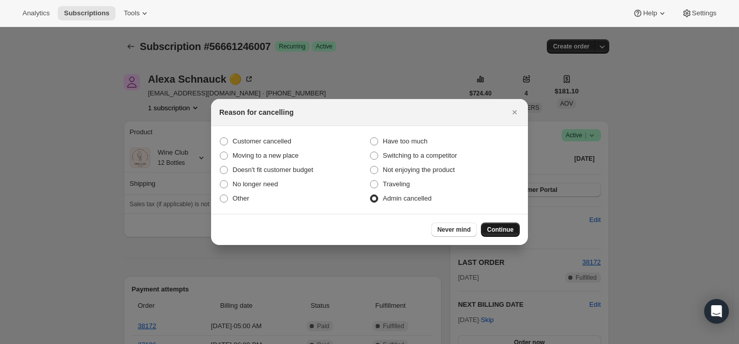 The width and height of the screenshot is (739, 344). Describe the element at coordinates (500, 230) in the screenshot. I see `button: Continue` at that location.